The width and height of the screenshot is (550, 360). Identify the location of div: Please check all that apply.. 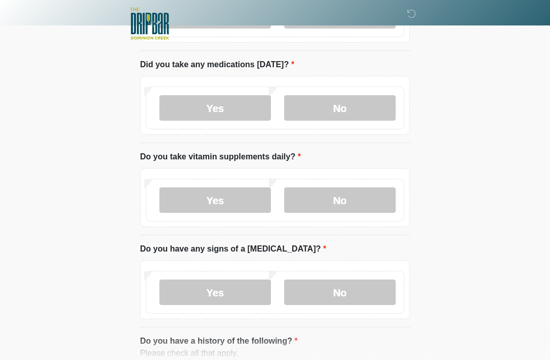
(275, 353).